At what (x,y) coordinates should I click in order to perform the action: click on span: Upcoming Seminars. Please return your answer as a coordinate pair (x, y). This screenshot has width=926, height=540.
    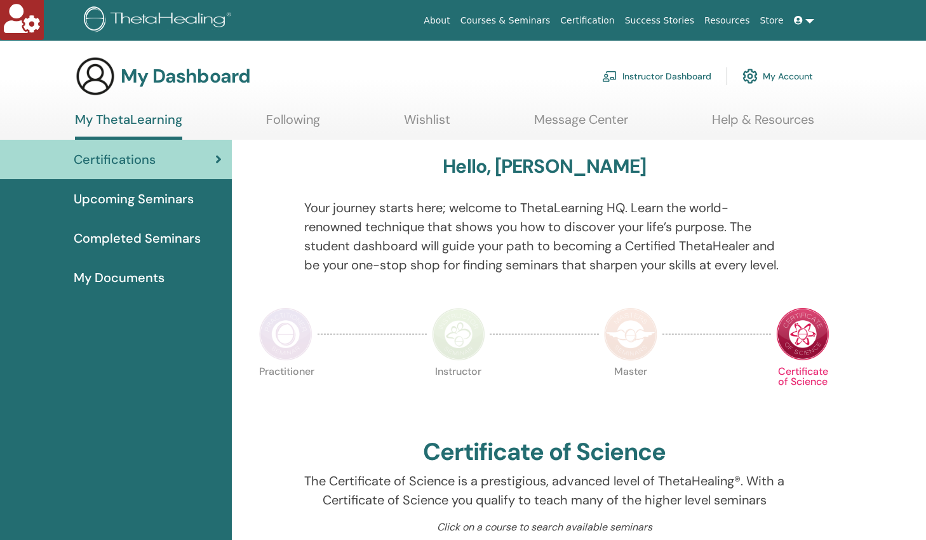
    Looking at the image, I should click on (133, 199).